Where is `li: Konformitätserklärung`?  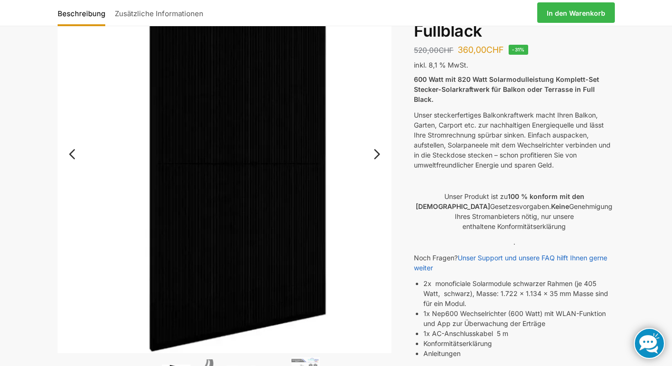
li: Konformitätserklärung is located at coordinates (519, 343).